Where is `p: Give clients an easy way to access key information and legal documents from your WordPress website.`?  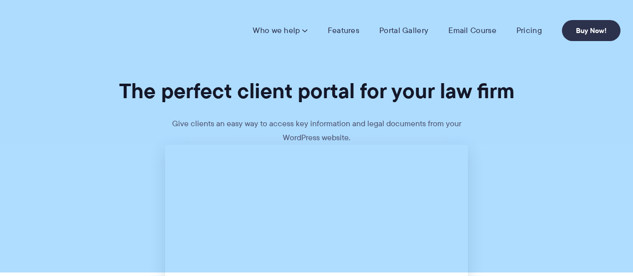
p: Give clients an easy way to access key information and legal documents from your WordPress website. is located at coordinates (317, 131).